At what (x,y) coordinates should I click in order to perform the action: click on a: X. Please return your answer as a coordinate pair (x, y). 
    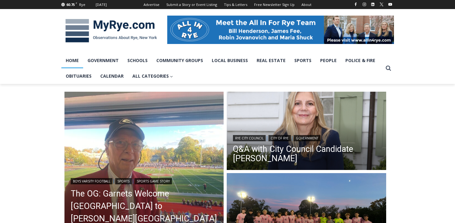
    Looking at the image, I should click on (382, 4).